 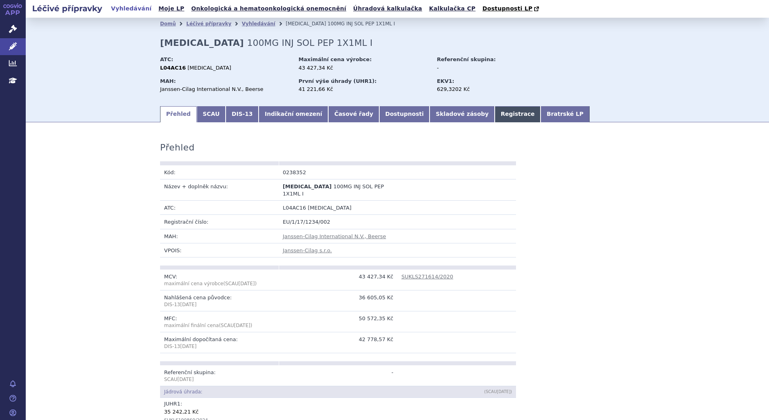 I want to click on strong: MAH:, so click(x=168, y=81).